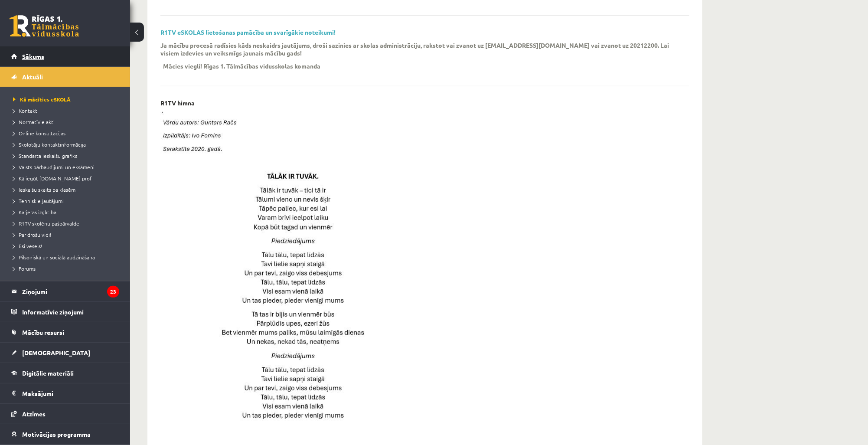  What do you see at coordinates (34, 413) in the screenshot?
I see `span: Atzīmes` at bounding box center [34, 413].